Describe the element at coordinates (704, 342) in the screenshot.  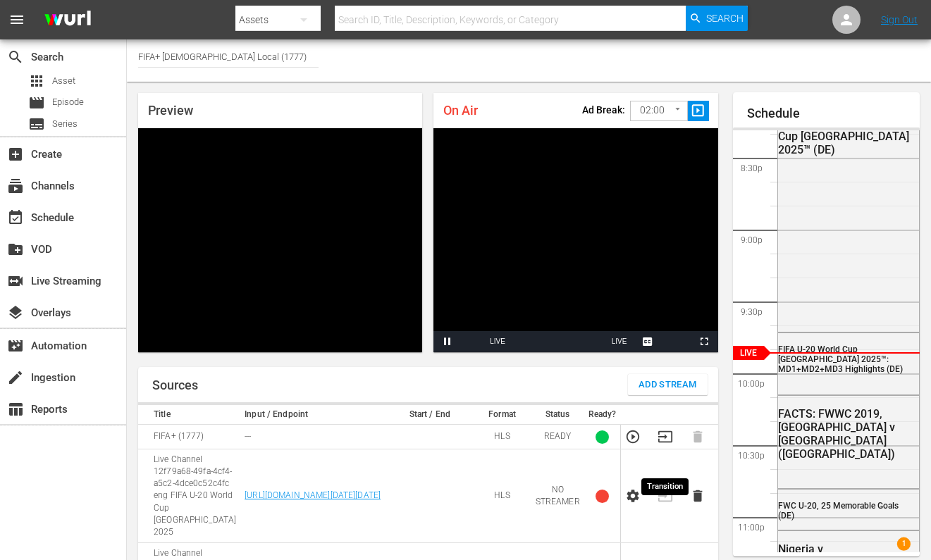
I see `button: Fullscreen` at that location.